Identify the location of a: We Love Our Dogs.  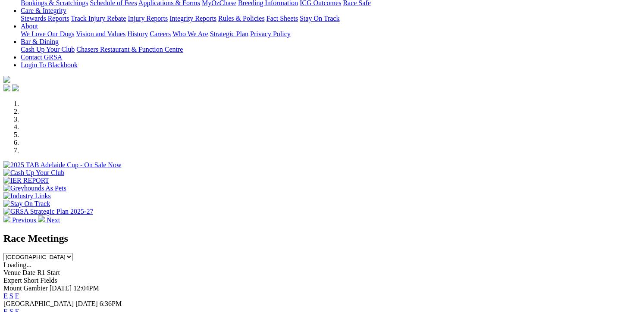
(47, 34).